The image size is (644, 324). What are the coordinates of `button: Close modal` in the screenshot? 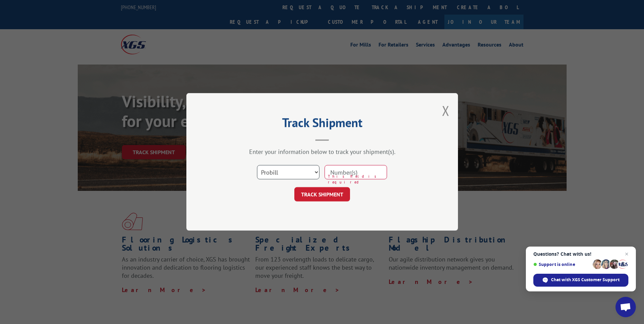 It's located at (446, 110).